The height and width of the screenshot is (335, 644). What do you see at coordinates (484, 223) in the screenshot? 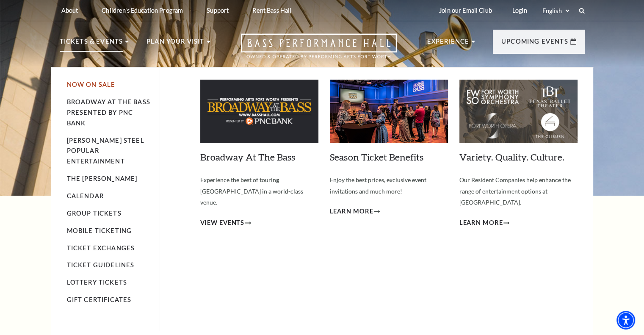
I see `a: Learn More Variety. Quality. Culture.` at bounding box center [484, 223].